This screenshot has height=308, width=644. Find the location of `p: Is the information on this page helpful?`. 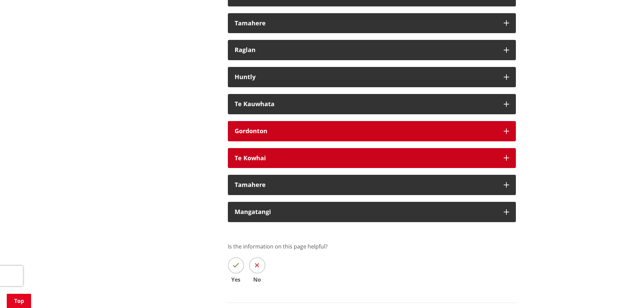

p: Is the information on this page helpful? is located at coordinates (372, 247).